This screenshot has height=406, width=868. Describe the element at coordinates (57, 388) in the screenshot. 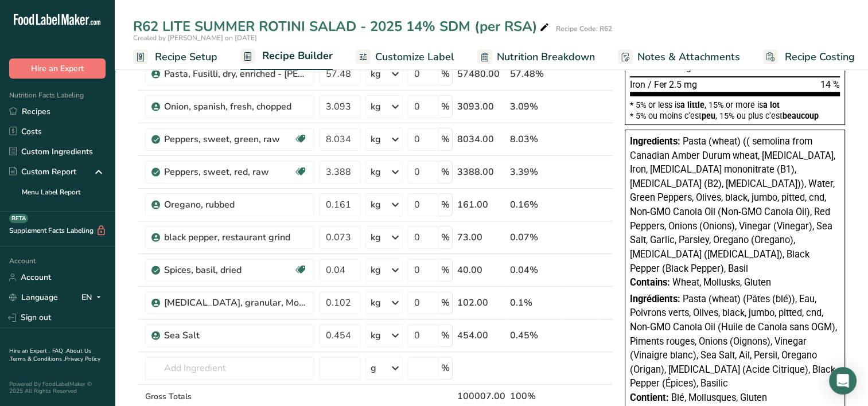

I see `div: Powered By FoodLabelMaker © 2025 All Rights Reserved` at that location.